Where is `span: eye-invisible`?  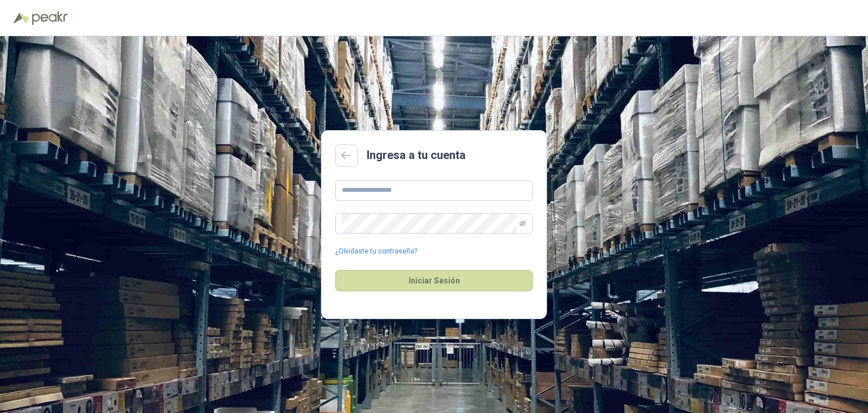
span: eye-invisible is located at coordinates (523, 224).